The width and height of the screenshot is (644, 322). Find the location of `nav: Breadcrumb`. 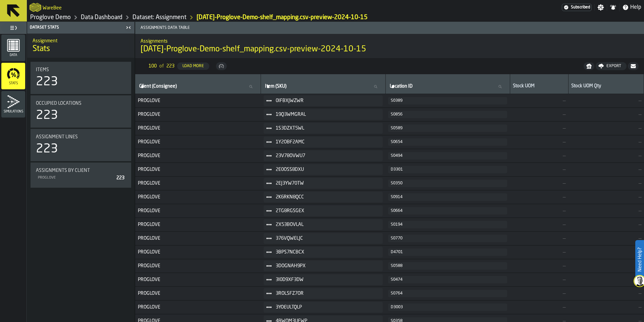

nav: Breadcrumb is located at coordinates (198, 18).